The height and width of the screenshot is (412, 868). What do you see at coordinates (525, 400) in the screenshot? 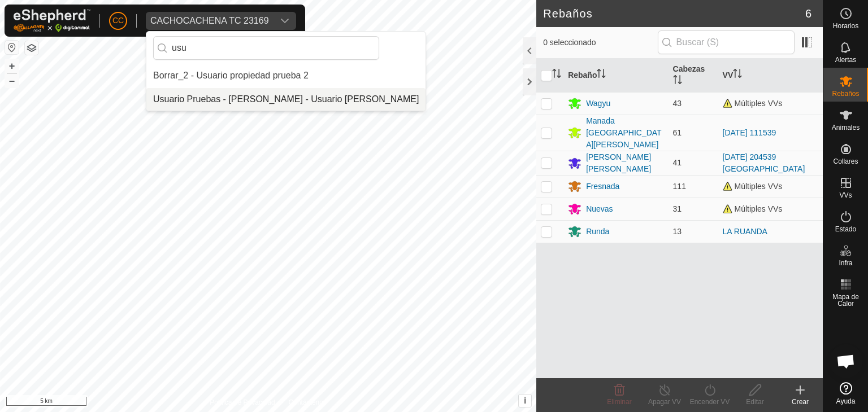
I see `span: i` at bounding box center [525, 400].